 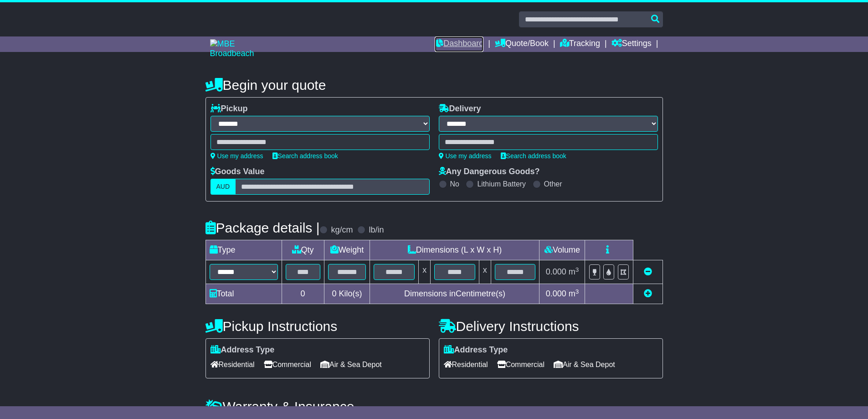 I want to click on a: Remove this item, so click(x=648, y=272).